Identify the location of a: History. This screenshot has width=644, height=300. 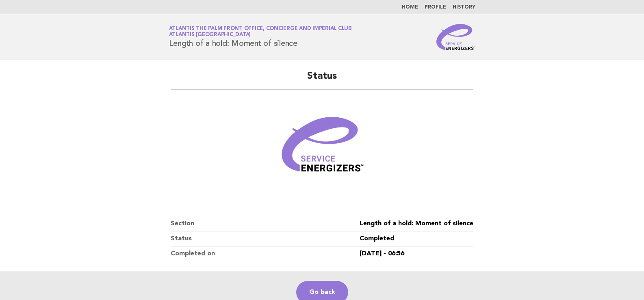
(464, 7).